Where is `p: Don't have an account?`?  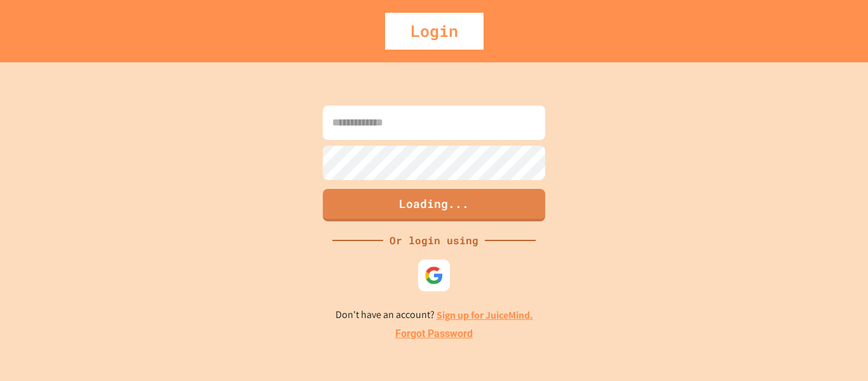 p: Don't have an account? is located at coordinates (434, 315).